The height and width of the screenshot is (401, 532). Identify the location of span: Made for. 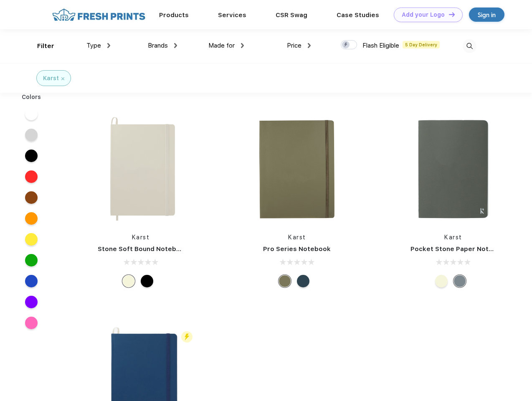
(221, 46).